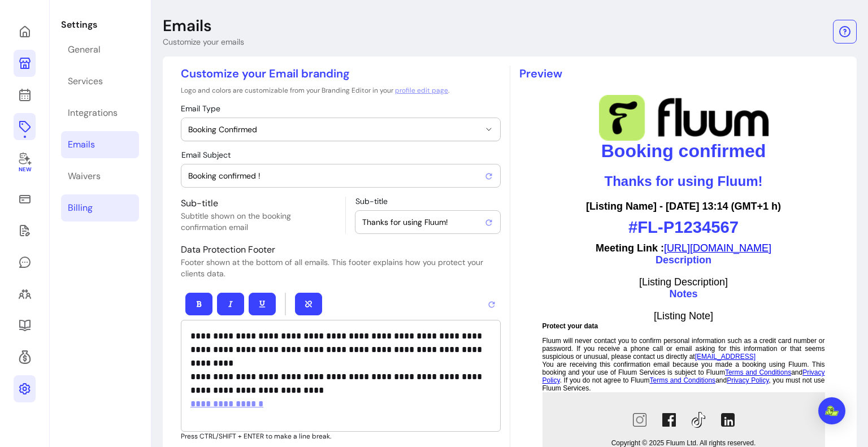  Describe the element at coordinates (421, 90) in the screenshot. I see `a: profile edit page` at that location.